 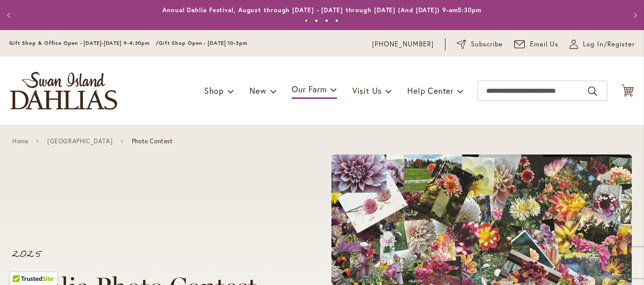 What do you see at coordinates (316, 20) in the screenshot?
I see `button: 2 of 4` at bounding box center [316, 20].